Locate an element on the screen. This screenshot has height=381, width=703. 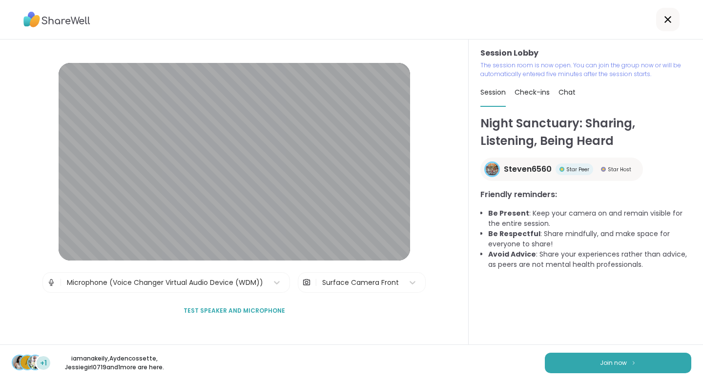
p: The session room is now open. You can join the group now or will be automatically entered five mi... is located at coordinates (586, 70).